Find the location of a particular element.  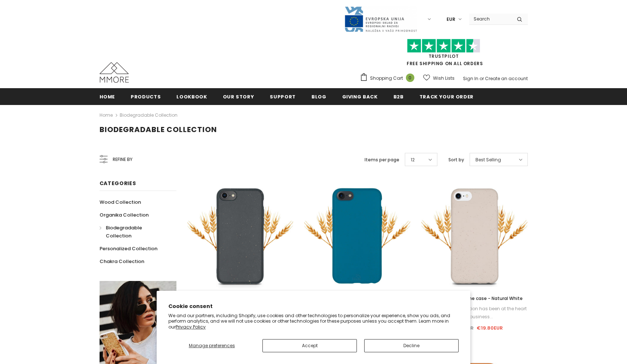

span: B2B is located at coordinates (398, 97).